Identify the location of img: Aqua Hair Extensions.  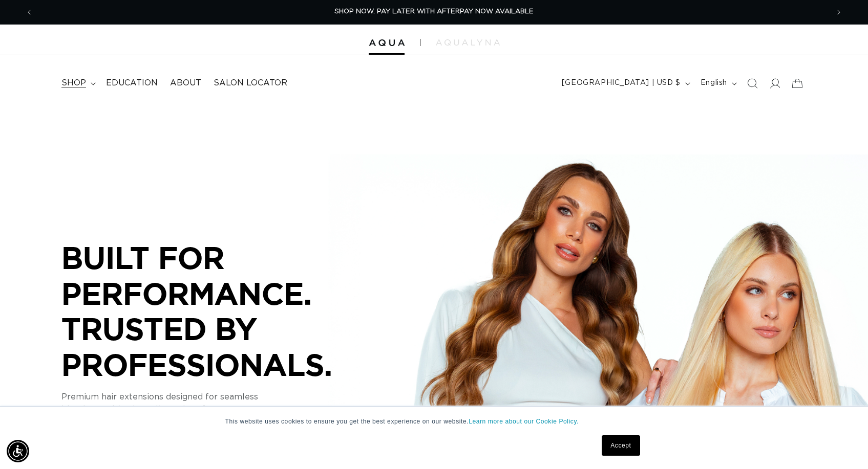
(387, 43).